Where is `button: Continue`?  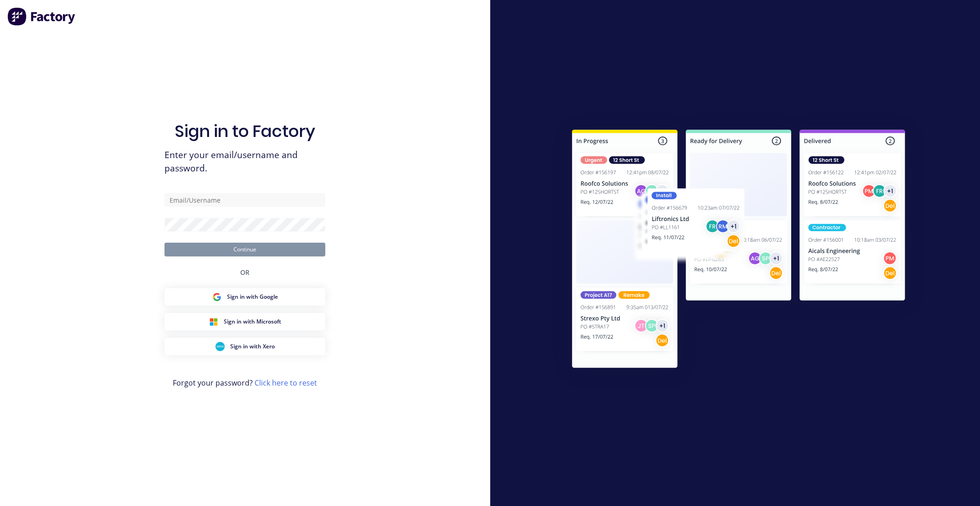
button: Continue is located at coordinates (245, 249).